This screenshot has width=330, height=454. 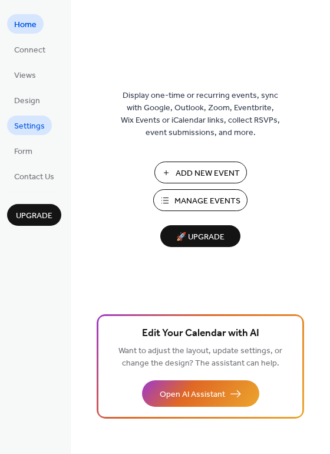 I want to click on a: Settings, so click(x=29, y=125).